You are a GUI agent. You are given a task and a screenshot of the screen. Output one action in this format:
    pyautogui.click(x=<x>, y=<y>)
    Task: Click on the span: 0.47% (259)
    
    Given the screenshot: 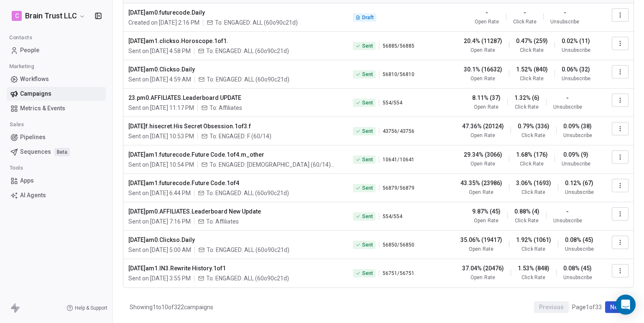 What is the action you would take?
    pyautogui.click(x=532, y=41)
    